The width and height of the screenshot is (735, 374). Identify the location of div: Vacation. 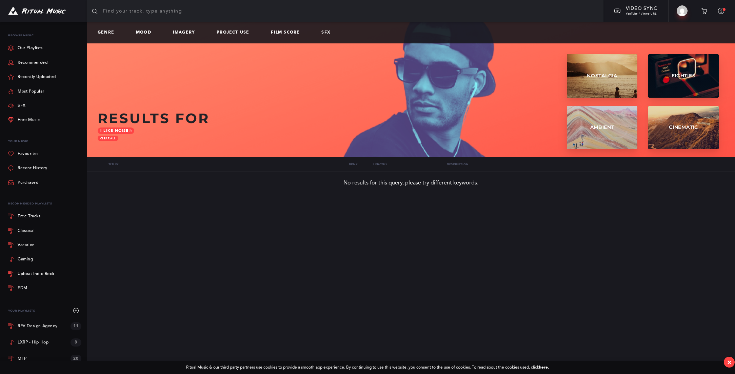
(26, 245).